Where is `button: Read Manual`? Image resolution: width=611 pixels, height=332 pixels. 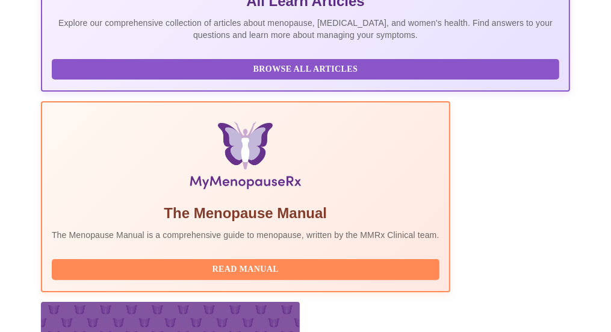 button: Read Manual is located at coordinates (246, 269).